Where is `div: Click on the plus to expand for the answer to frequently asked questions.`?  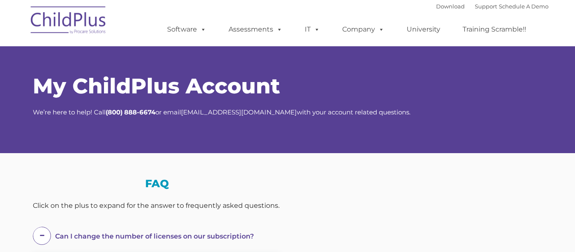
div: Click on the plus to expand for the answer to frequently asked questions. is located at coordinates (157, 206).